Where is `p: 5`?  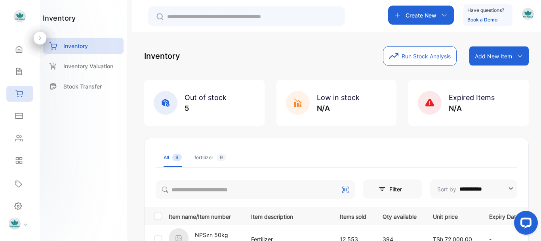 p: 5 is located at coordinates (206, 108).